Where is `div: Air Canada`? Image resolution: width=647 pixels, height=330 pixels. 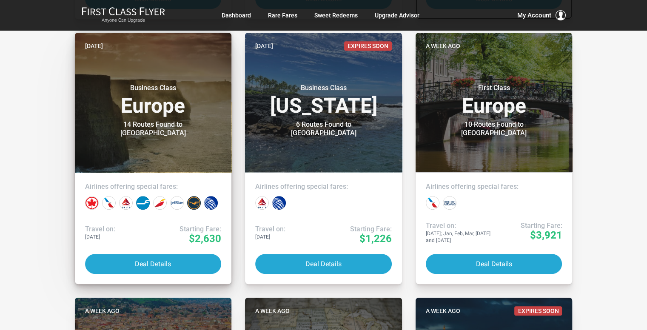 div: Air Canada is located at coordinates (92, 203).